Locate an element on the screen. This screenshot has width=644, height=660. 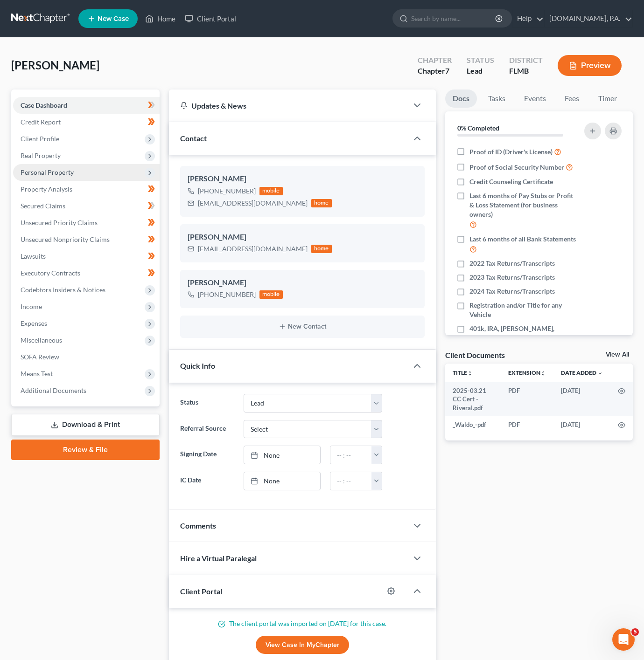
a: Fees is located at coordinates (572, 98).